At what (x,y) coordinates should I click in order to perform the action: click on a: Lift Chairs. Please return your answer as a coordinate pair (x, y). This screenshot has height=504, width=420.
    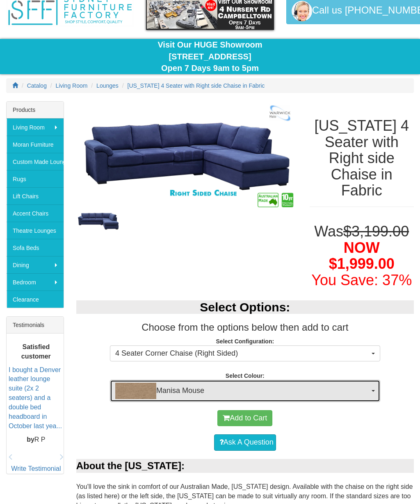
    Looking at the image, I should click on (35, 196).